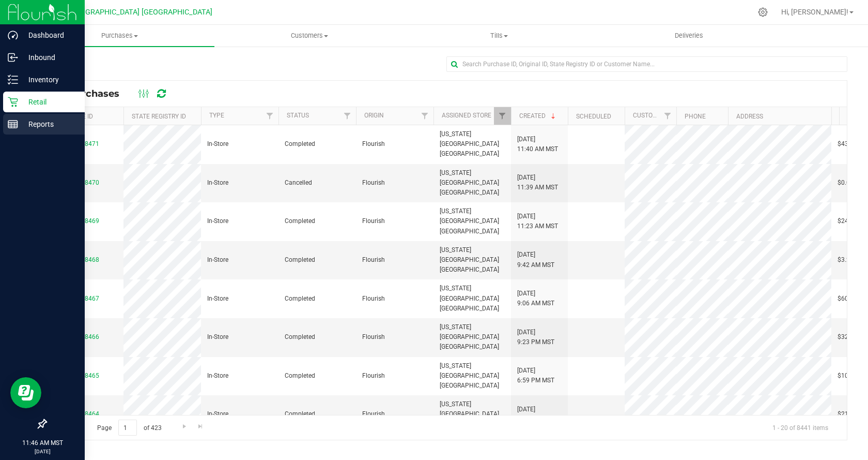 Image resolution: width=868 pixels, height=460 pixels. What do you see at coordinates (13, 124) in the screenshot?
I see `inline-svg: Reports` at bounding box center [13, 124].